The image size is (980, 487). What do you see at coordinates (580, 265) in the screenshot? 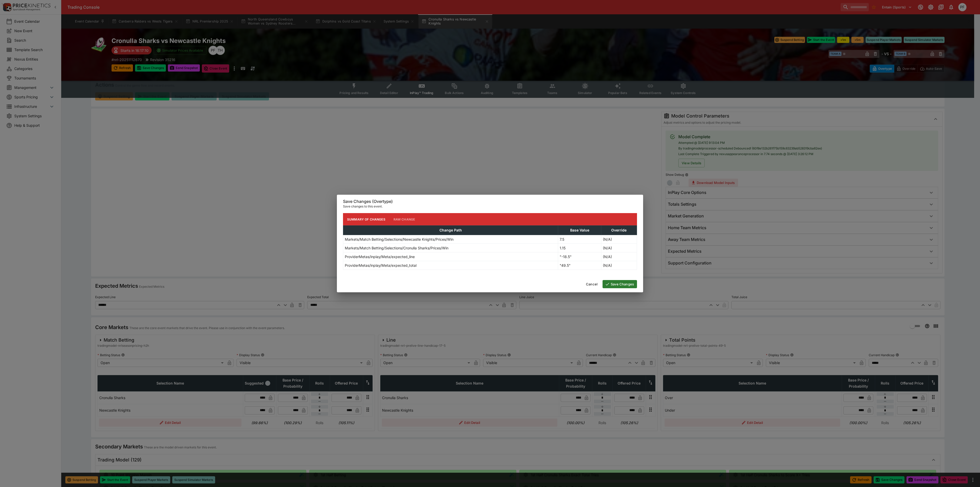
I see `td: "49.5"` at bounding box center [580, 265].